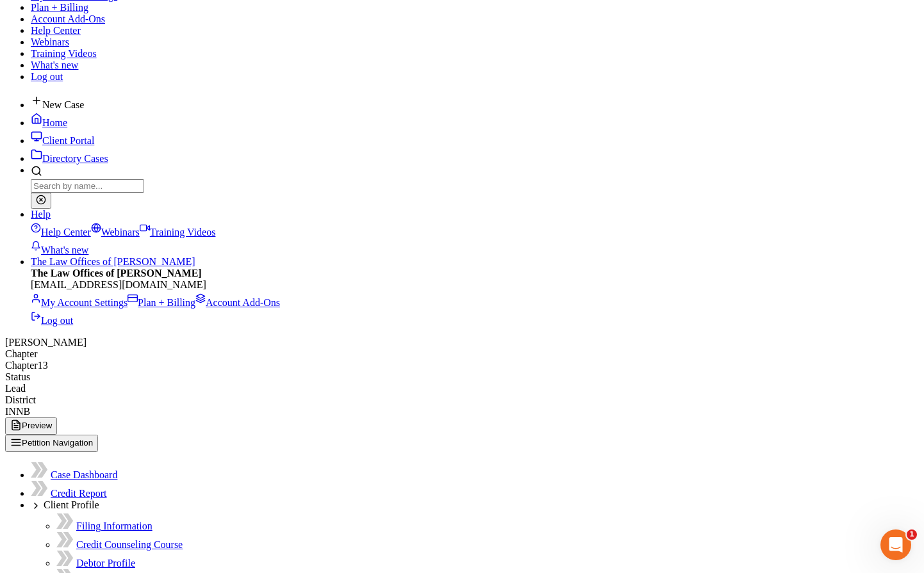 This screenshot has width=924, height=573. I want to click on a: Help, so click(40, 214).